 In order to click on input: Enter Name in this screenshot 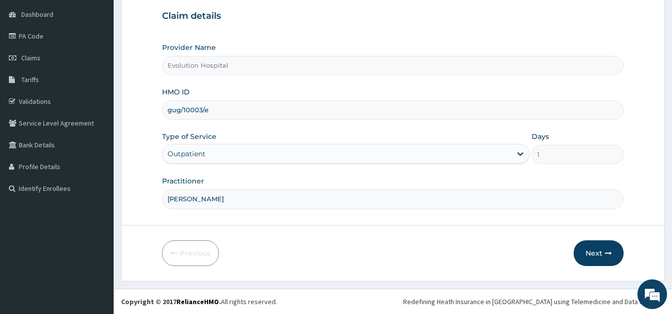, I will do `click(392, 199)`.